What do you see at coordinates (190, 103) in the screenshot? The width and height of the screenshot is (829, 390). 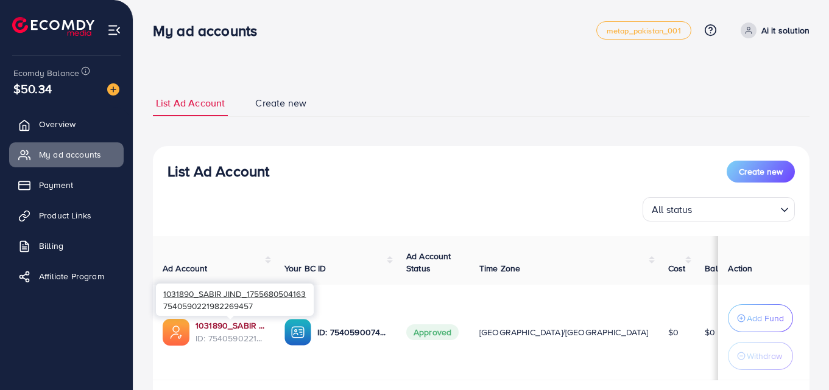 I see `span: List Ad Account` at bounding box center [190, 103].